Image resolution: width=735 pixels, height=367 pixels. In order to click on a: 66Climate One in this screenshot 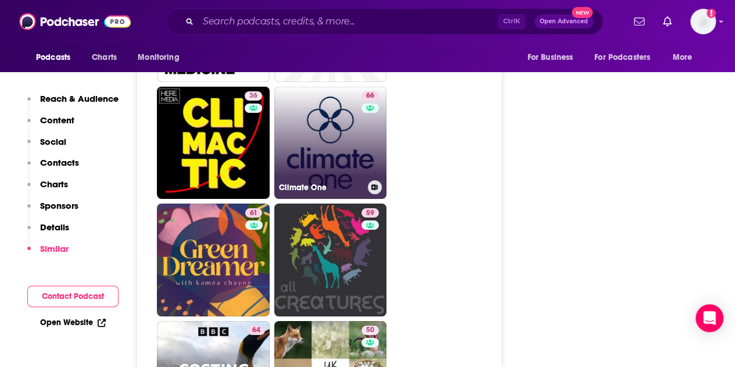, I will do `click(331, 143)`.